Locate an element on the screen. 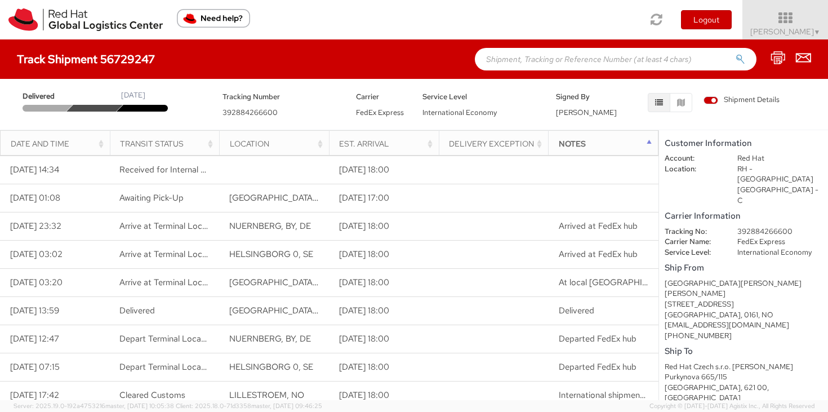  dt: Carrier Name: is located at coordinates (693, 242).